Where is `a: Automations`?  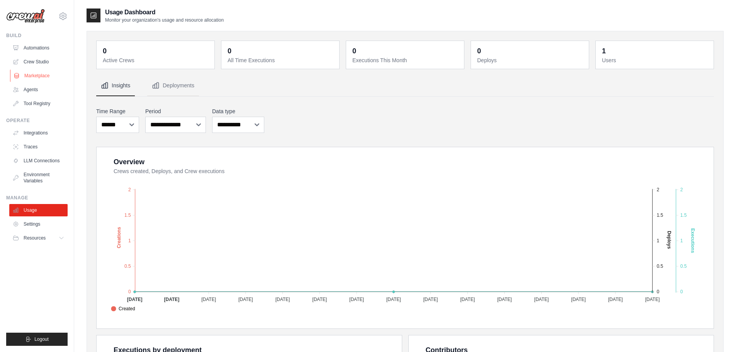 a: Automations is located at coordinates (38, 48).